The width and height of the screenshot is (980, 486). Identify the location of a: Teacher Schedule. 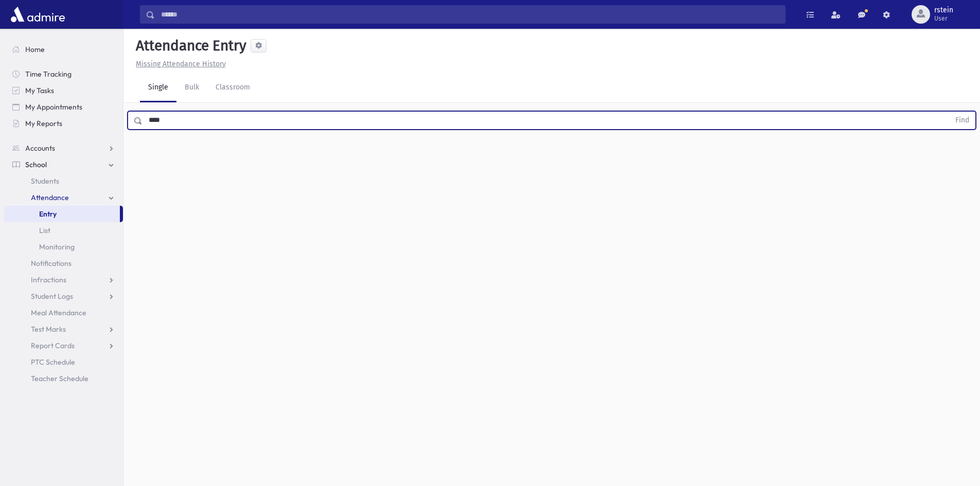
(63, 378).